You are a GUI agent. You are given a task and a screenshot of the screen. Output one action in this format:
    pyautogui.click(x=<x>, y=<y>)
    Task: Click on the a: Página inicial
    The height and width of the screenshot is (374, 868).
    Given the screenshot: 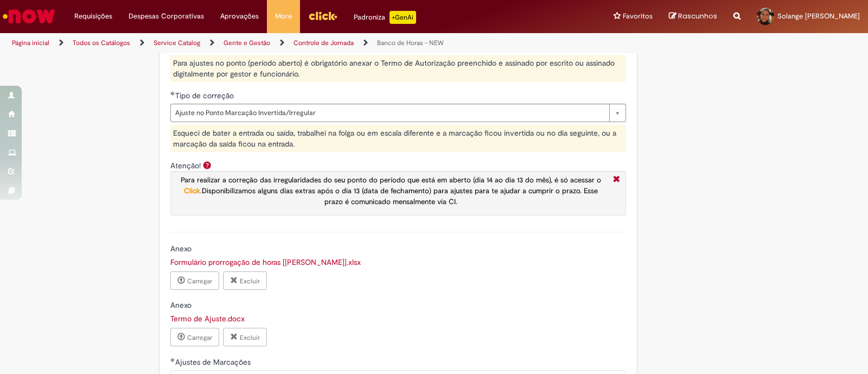 What is the action you would take?
    pyautogui.click(x=31, y=43)
    